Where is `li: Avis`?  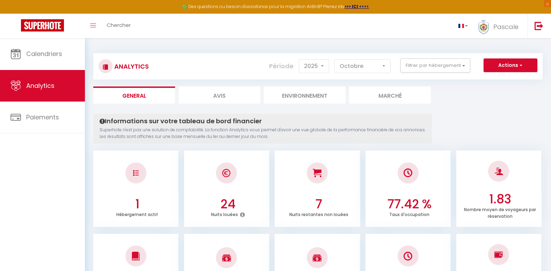 li: Avis is located at coordinates (220, 95).